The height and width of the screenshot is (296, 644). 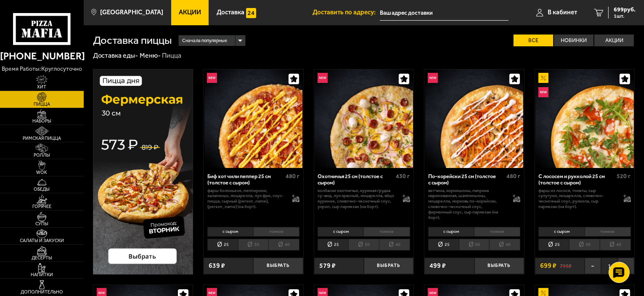 What do you see at coordinates (254, 118) in the screenshot?
I see `img: Биф хот чили пеппер 25 см (толстое с сыром)` at bounding box center [254, 118].